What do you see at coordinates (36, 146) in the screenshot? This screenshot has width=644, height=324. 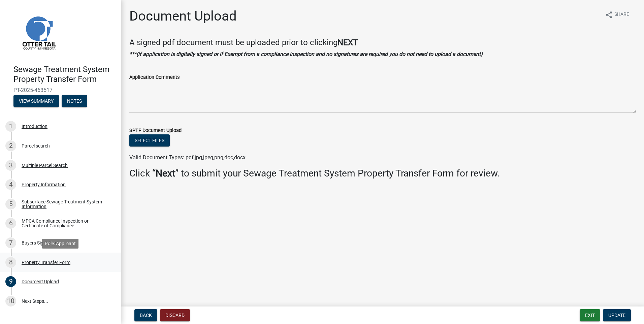 I see `div: Parcel search` at bounding box center [36, 146].